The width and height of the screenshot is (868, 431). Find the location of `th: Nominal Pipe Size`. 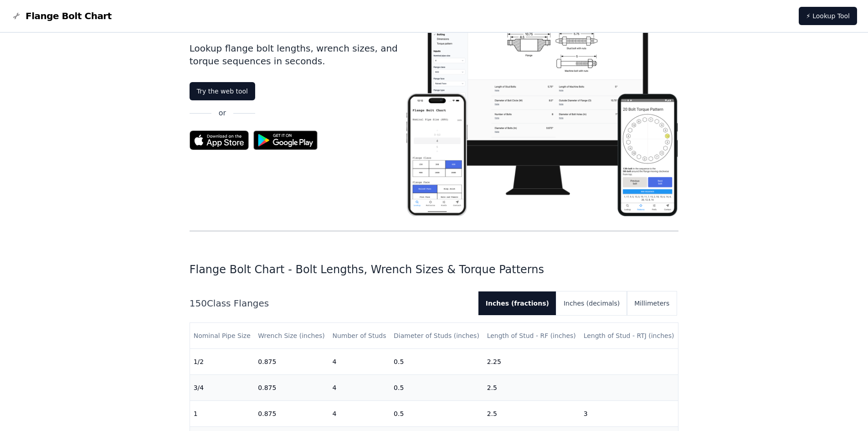

th: Nominal Pipe Size is located at coordinates (222, 335).